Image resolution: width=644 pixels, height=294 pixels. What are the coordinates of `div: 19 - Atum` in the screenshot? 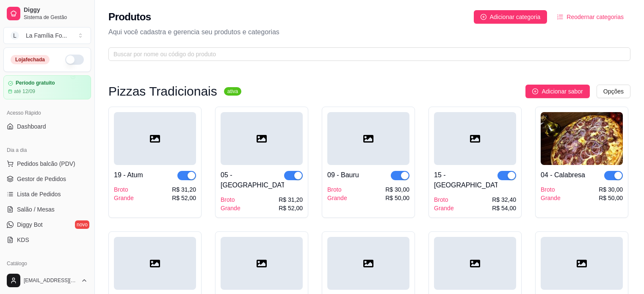 It's located at (128, 175).